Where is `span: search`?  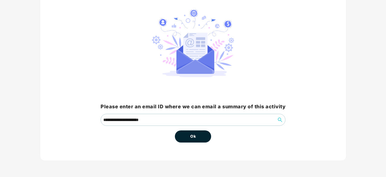
span: search is located at coordinates (280, 119).